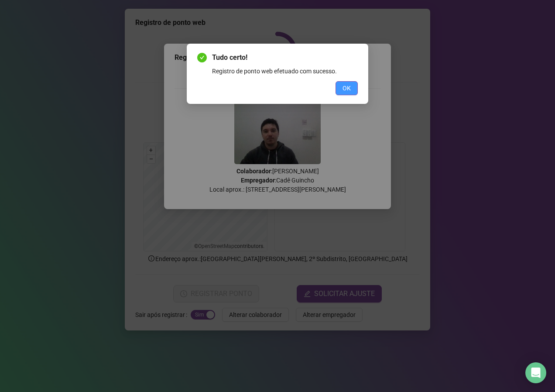  What do you see at coordinates (285, 71) in the screenshot?
I see `div: Registro de ponto web efetuado com sucesso.` at bounding box center [285, 71].